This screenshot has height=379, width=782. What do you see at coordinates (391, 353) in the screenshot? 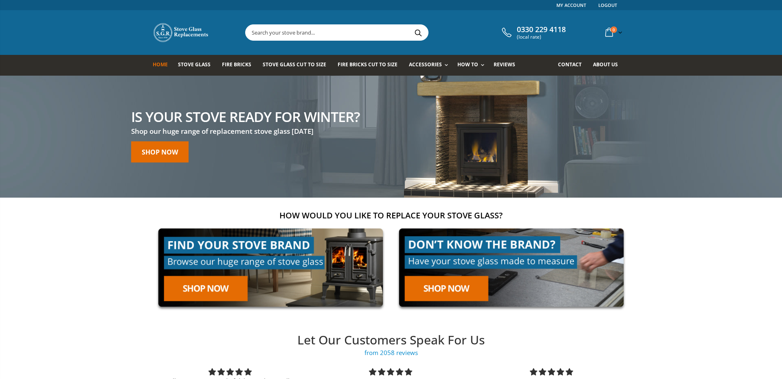
I see `span: from 2058 reviews` at bounding box center [391, 353].